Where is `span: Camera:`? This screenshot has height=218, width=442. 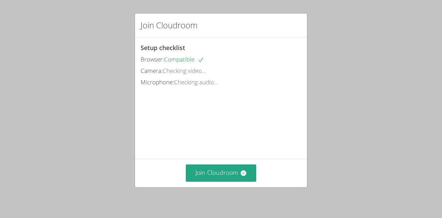
span: Camera: is located at coordinates (152, 71).